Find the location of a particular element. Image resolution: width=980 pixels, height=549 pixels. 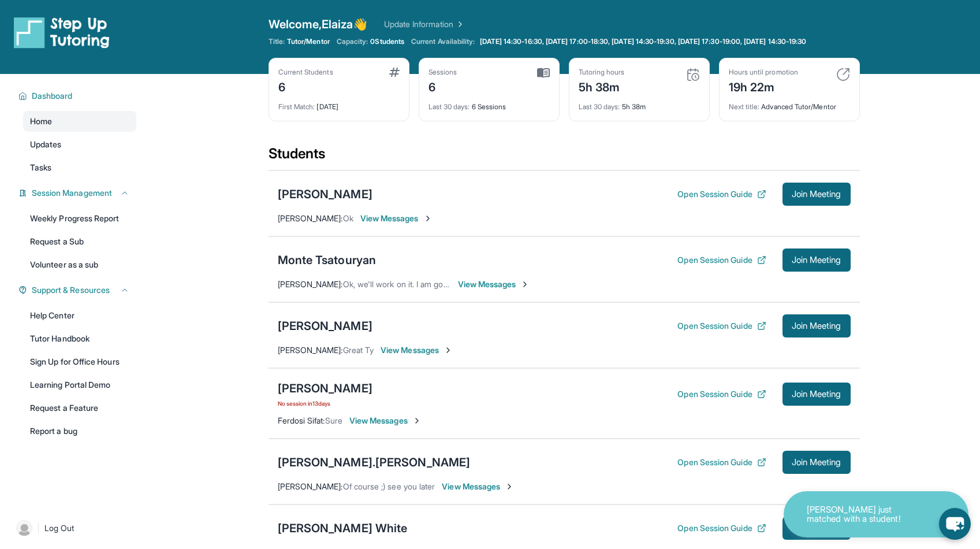

button: chat-button is located at coordinates (954, 524).